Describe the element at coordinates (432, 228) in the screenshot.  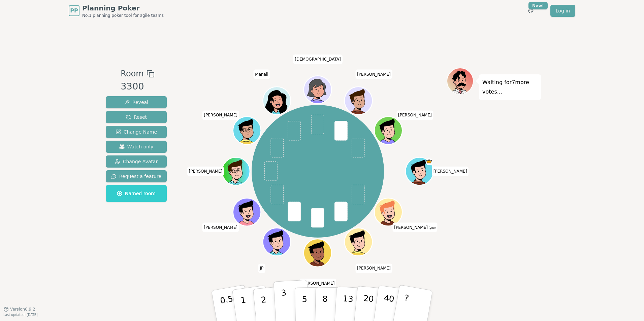
I see `span: (you)` at that location.